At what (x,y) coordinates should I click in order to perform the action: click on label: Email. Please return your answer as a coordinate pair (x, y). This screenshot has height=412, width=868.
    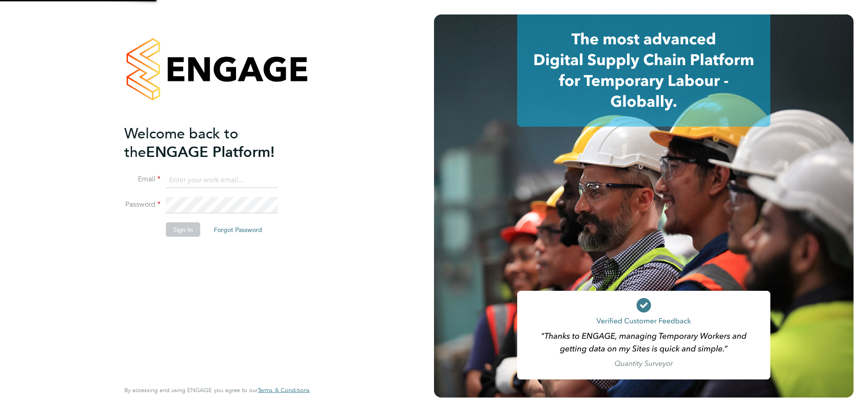
    Looking at the image, I should click on (142, 179).